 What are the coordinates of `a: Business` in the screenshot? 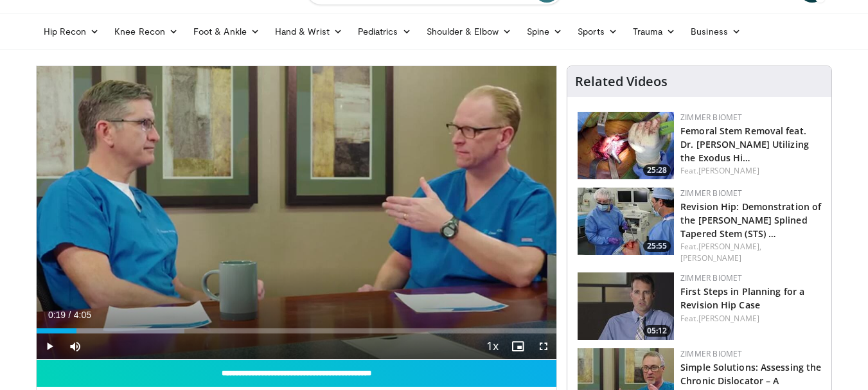 It's located at (716, 31).